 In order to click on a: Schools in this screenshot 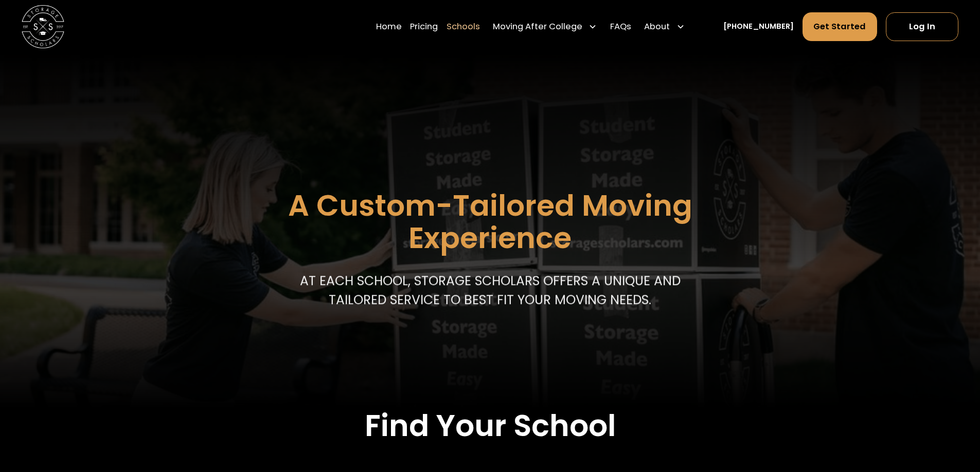, I will do `click(463, 27)`.